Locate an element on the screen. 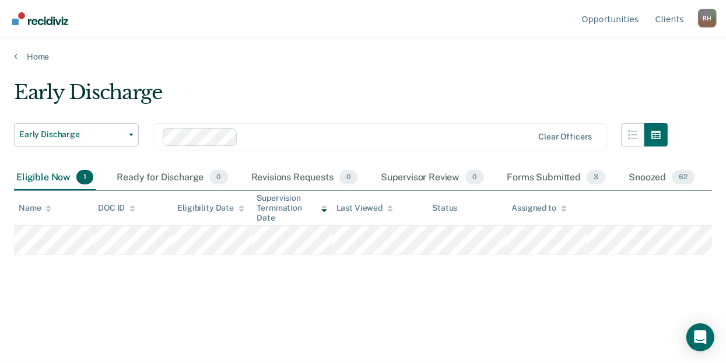 This screenshot has height=363, width=726. div: Snoozed62 is located at coordinates (661, 178).